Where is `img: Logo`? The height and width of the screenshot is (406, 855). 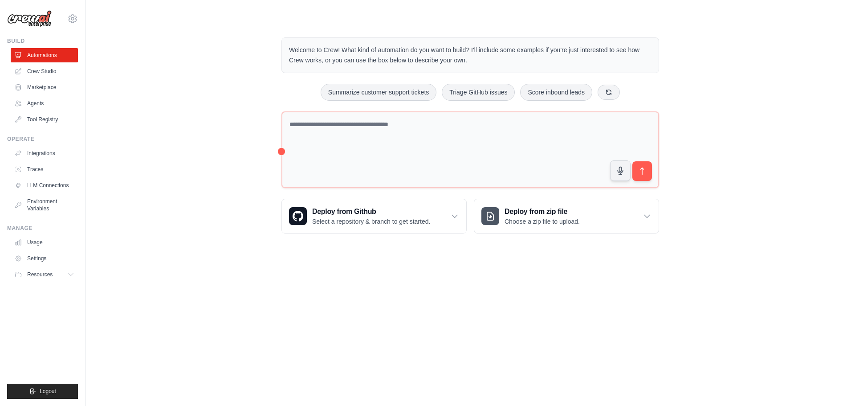 img: Logo is located at coordinates (29, 19).